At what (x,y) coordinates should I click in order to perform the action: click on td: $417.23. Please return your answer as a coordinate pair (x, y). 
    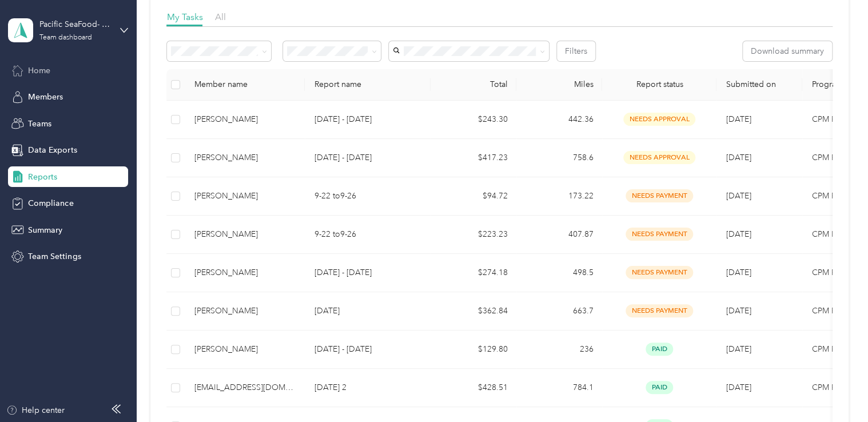
    Looking at the image, I should click on (473, 158).